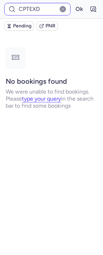 Image resolution: width=103 pixels, height=255 pixels. Describe the element at coordinates (51, 102) in the screenshot. I see `p: Please in the search bar to find some bookings` at that location.